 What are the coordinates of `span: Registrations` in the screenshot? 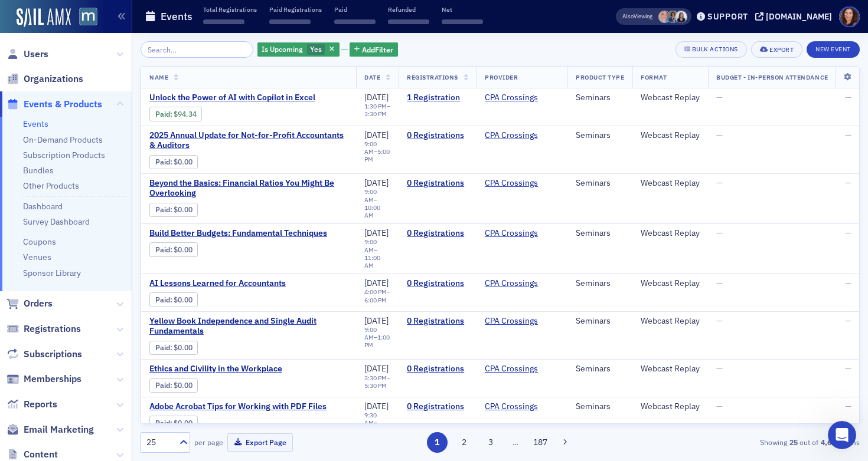 It's located at (52, 329).